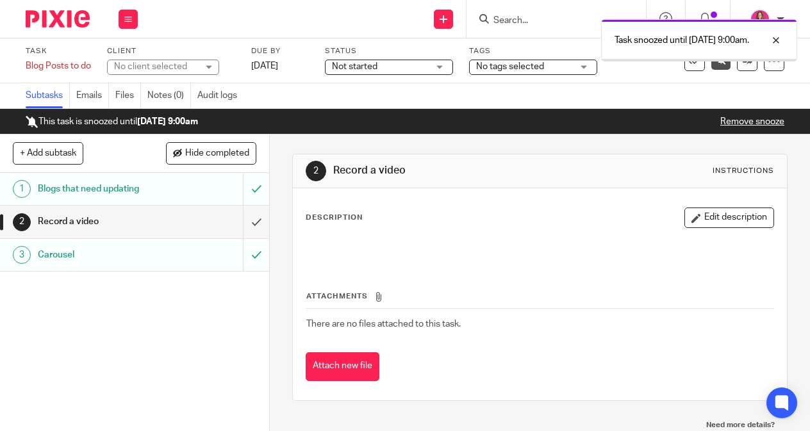 The image size is (810, 431). Describe the element at coordinates (355, 67) in the screenshot. I see `span: Not started` at that location.